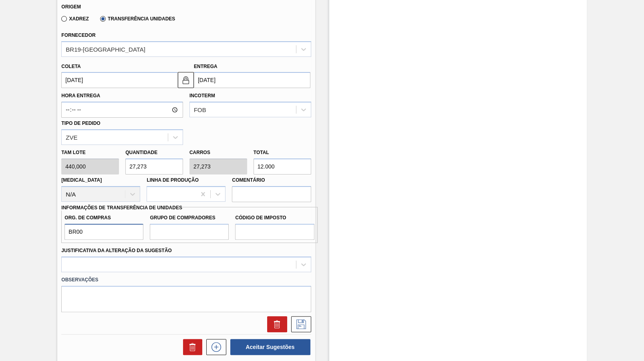 This screenshot has width=644, height=361. What do you see at coordinates (189, 218) in the screenshot?
I see `label: Grupo de Compradores` at bounding box center [189, 218].